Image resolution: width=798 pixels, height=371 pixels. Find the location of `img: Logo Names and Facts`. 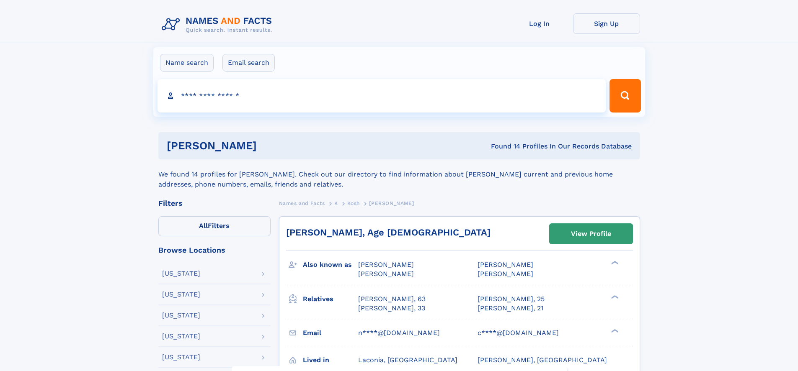

img: Logo Names and Facts is located at coordinates (219, 25).